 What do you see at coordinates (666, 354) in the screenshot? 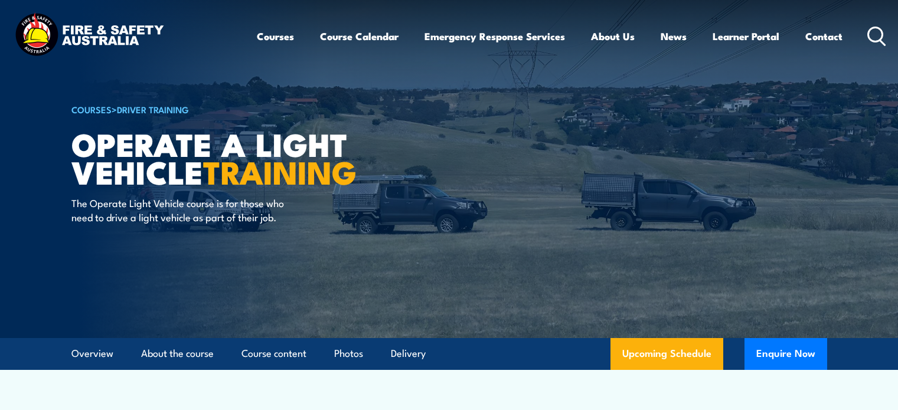
I see `a: Upcoming Schedule` at bounding box center [666, 354].